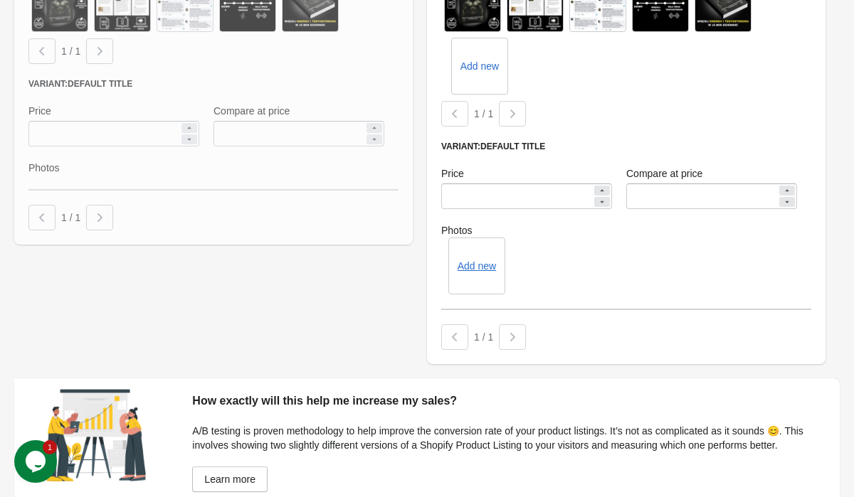 The height and width of the screenshot is (497, 854). Describe the element at coordinates (480, 66) in the screenshot. I see `label: Add new` at that location.